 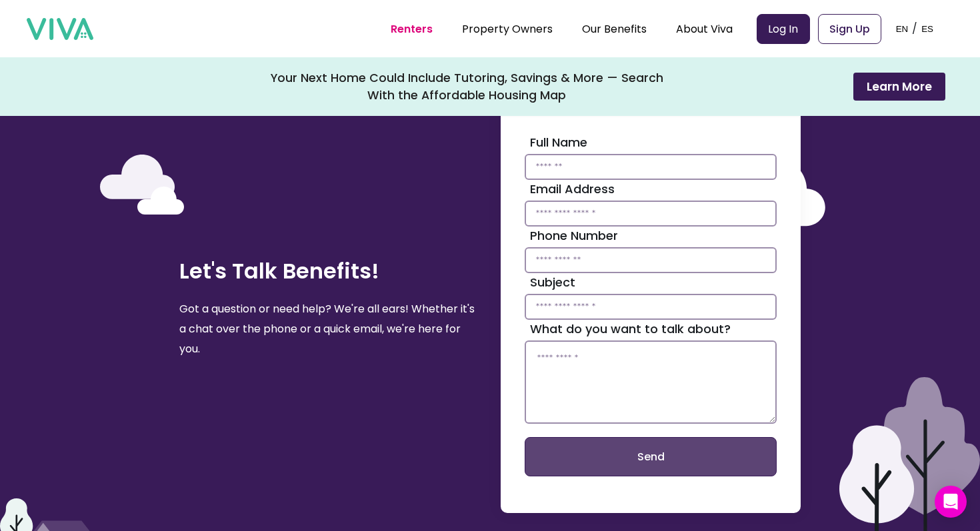 What do you see at coordinates (783, 29) in the screenshot?
I see `a: Log In` at bounding box center [783, 29].